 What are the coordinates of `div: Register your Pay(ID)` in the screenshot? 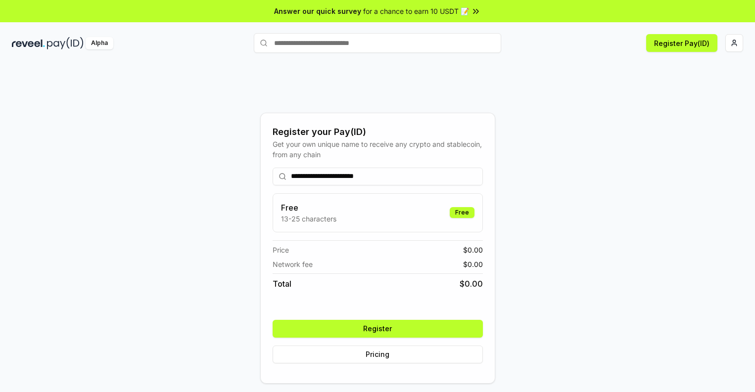 It's located at (377, 132).